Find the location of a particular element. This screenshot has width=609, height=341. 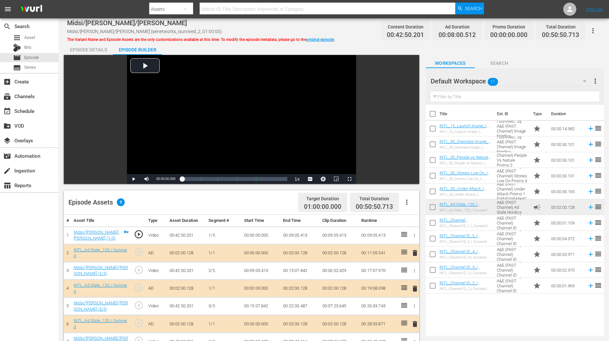

div: Episode Details is located at coordinates (88, 50).